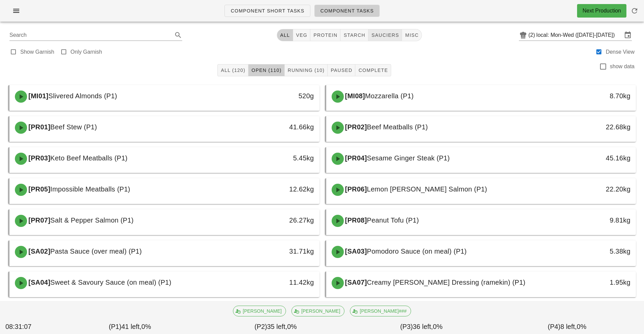 Image resolution: width=644 pixels, height=334 pixels. Describe the element at coordinates (412, 35) in the screenshot. I see `button: misc` at that location.